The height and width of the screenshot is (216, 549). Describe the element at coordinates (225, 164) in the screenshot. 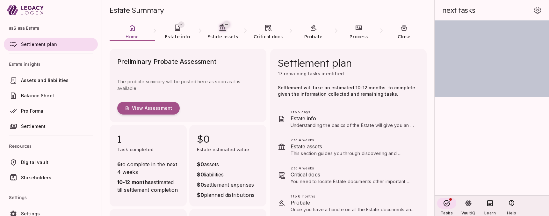

I see `span: assets` at that location.